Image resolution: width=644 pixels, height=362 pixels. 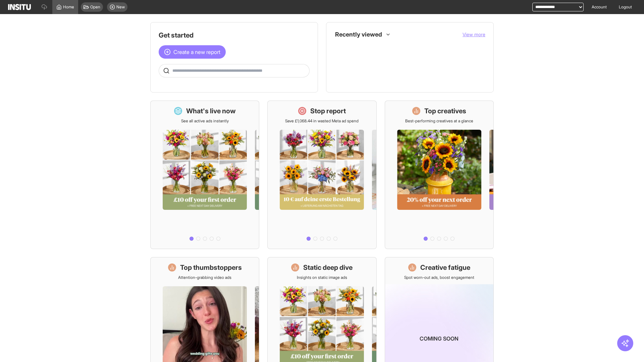 I want to click on a: Stop reportSave £1,068.44 in wasted Meta ad spend, so click(x=321, y=175).